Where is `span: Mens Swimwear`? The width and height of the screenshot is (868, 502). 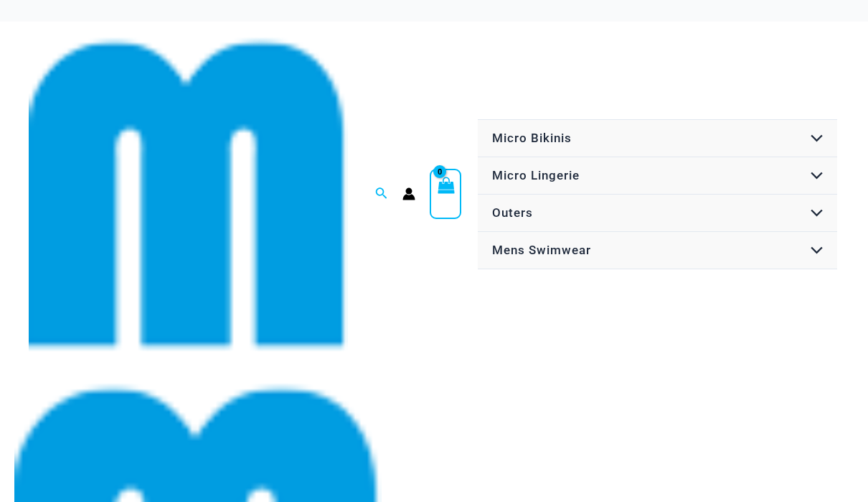 span: Mens Swimwear is located at coordinates (542, 249).